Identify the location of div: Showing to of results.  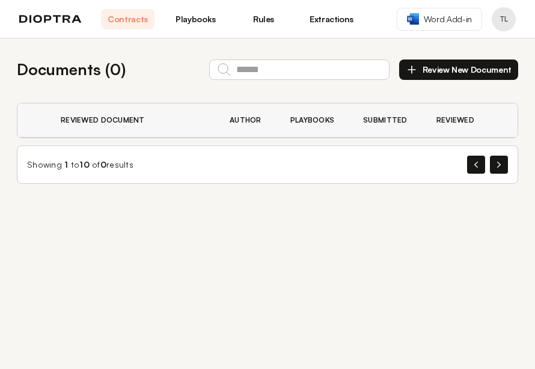
(80, 165).